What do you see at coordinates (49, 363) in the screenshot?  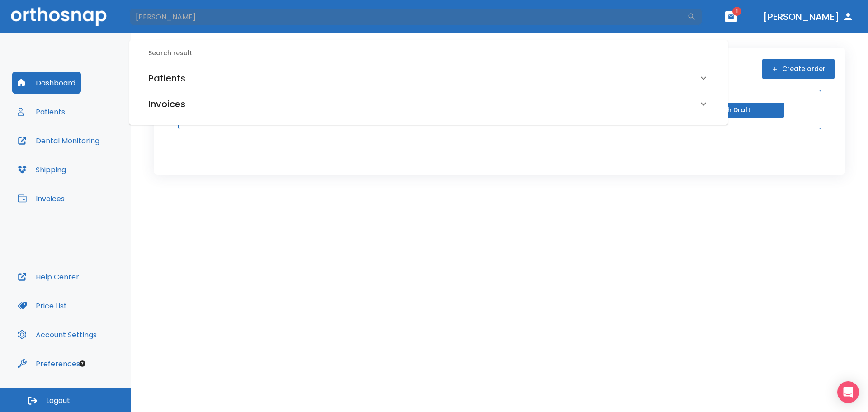 I see `a: Preferences` at bounding box center [49, 363].